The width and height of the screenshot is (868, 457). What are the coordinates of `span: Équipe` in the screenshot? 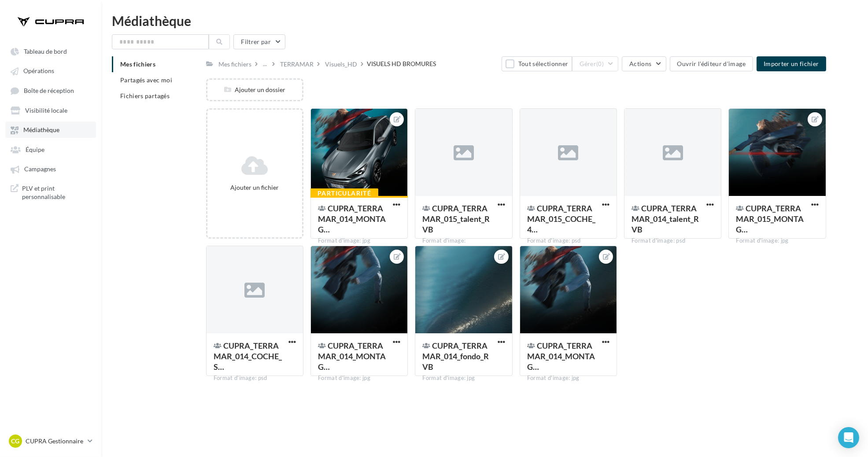 It's located at (35, 149).